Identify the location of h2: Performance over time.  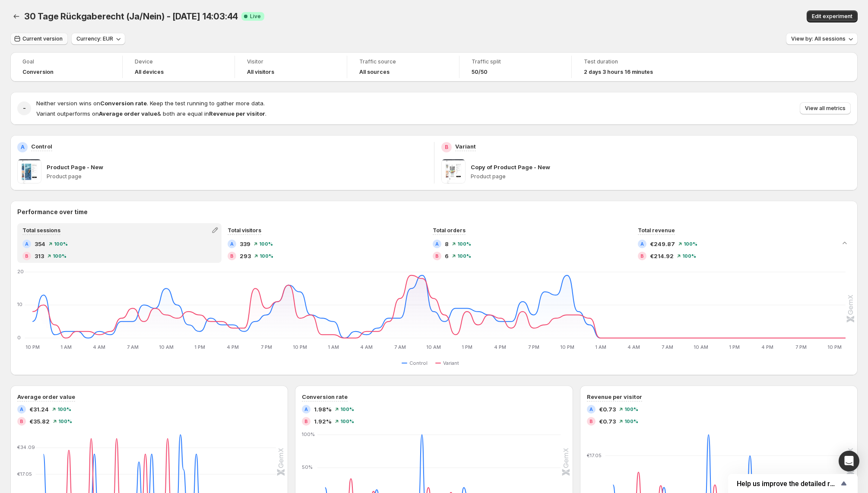
(434, 212).